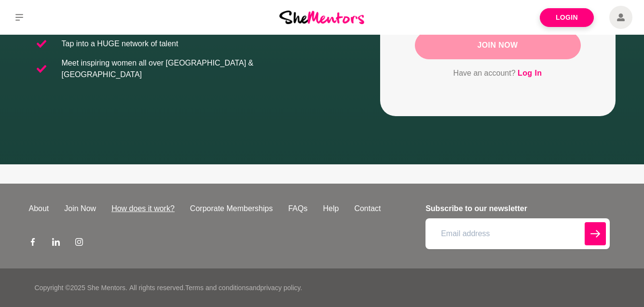 The height and width of the screenshot is (307, 644). What do you see at coordinates (33, 244) in the screenshot?
I see `a: Facebook` at bounding box center [33, 244].